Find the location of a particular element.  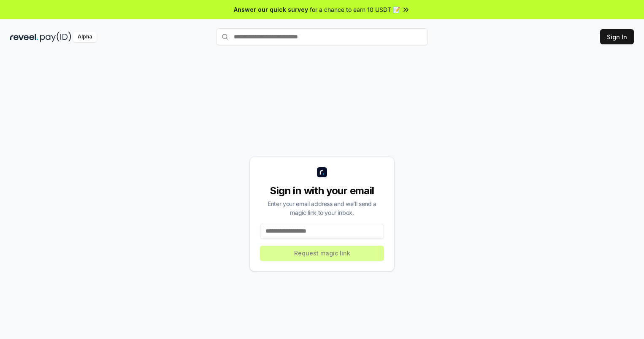

button: Sign In is located at coordinates (617, 37).